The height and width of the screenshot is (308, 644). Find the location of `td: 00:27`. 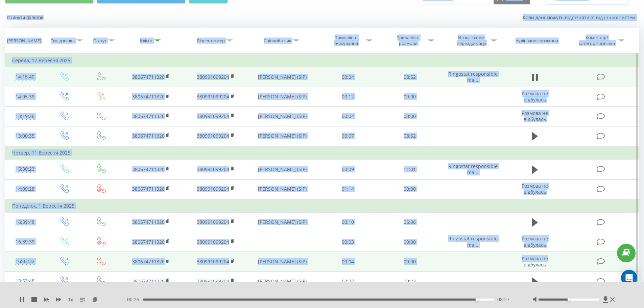

td: 00:27 is located at coordinates (348, 281).